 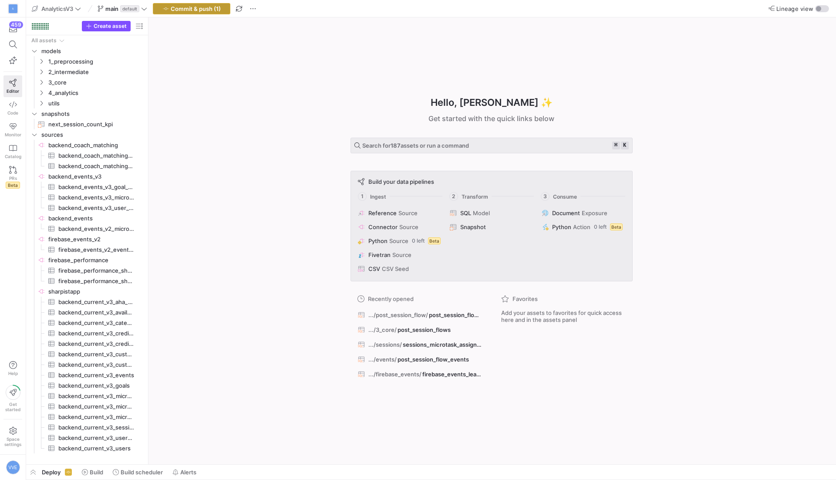 What do you see at coordinates (87, 124) in the screenshot?
I see `a: next_session_count_kpi​​​​​​​` at bounding box center [87, 124].